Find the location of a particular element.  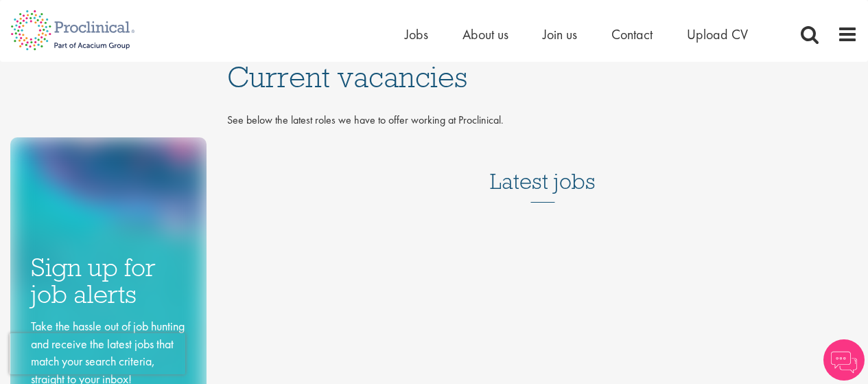

a: About us is located at coordinates (485, 34).